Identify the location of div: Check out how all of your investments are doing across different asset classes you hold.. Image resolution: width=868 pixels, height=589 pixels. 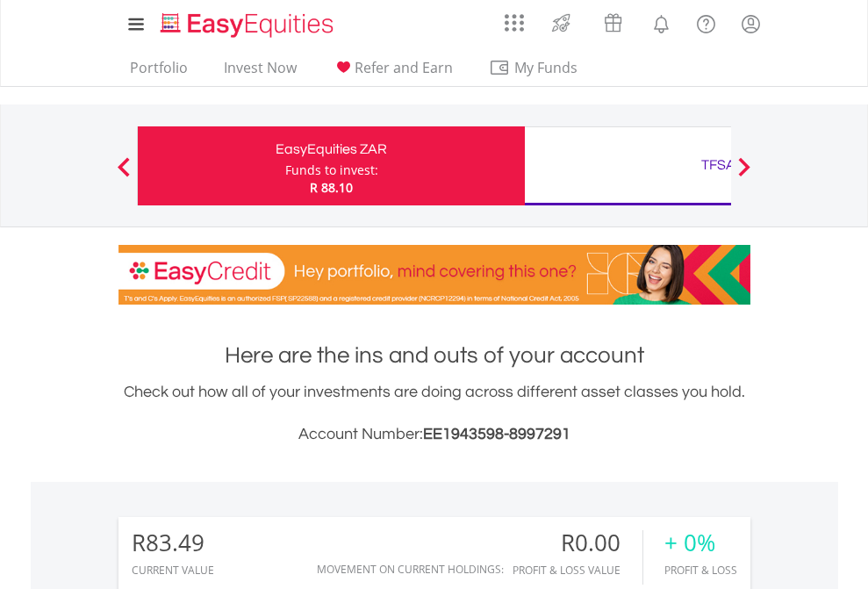
(434, 413).